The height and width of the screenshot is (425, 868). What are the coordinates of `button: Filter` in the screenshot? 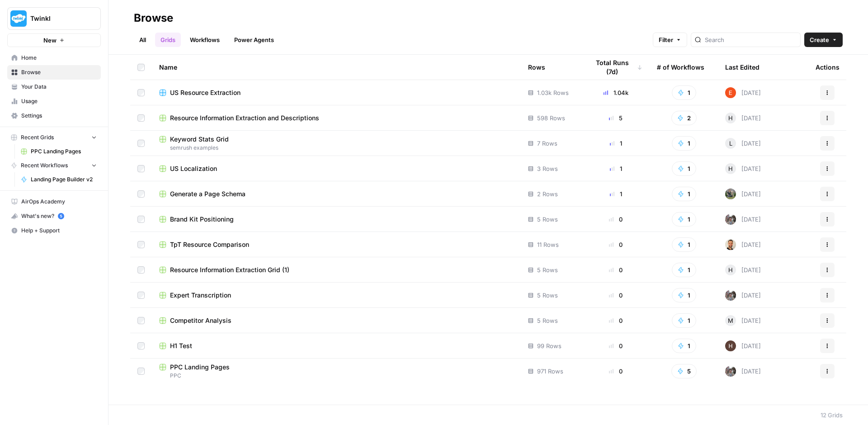 It's located at (670, 40).